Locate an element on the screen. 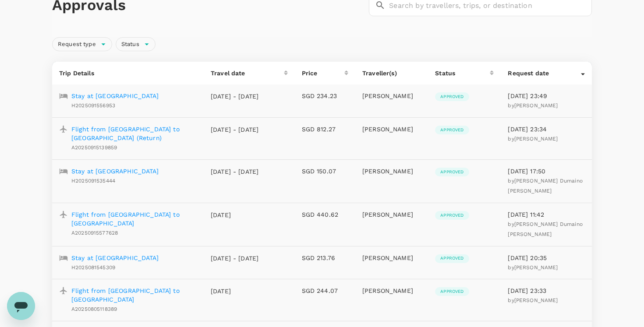 The width and height of the screenshot is (644, 327). div: Request type is located at coordinates (82, 44).